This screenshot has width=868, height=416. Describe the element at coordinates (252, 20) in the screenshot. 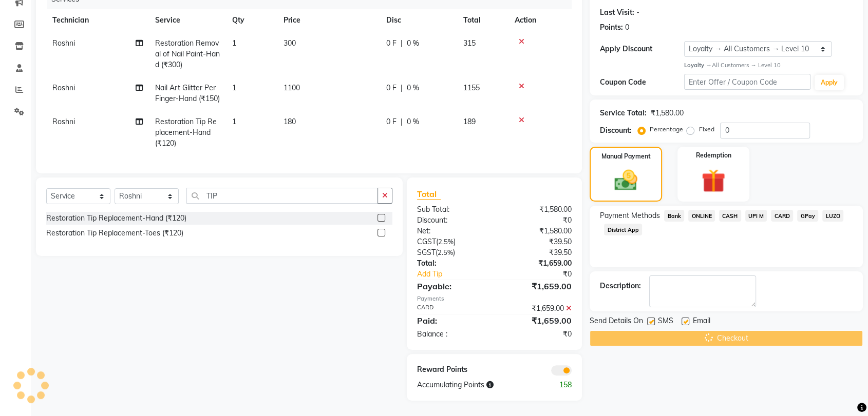

I see `th: Qty` at that location.